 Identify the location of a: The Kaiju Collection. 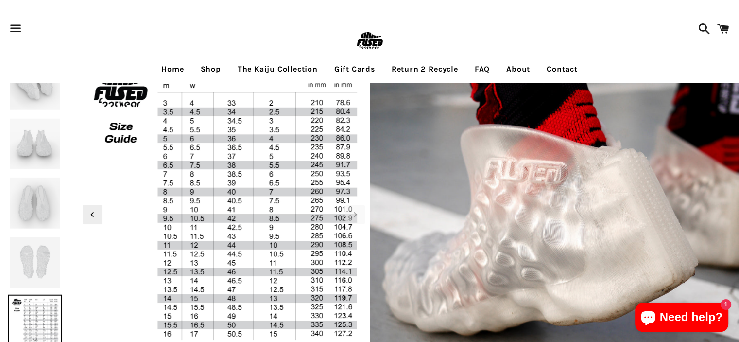
(277, 69).